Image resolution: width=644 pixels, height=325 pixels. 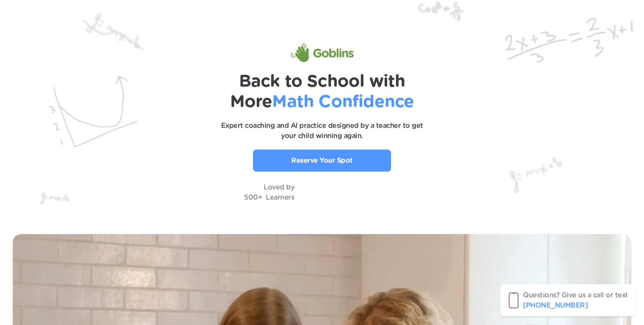 I want to click on p: Loved by 500+ Learners, so click(x=269, y=192).